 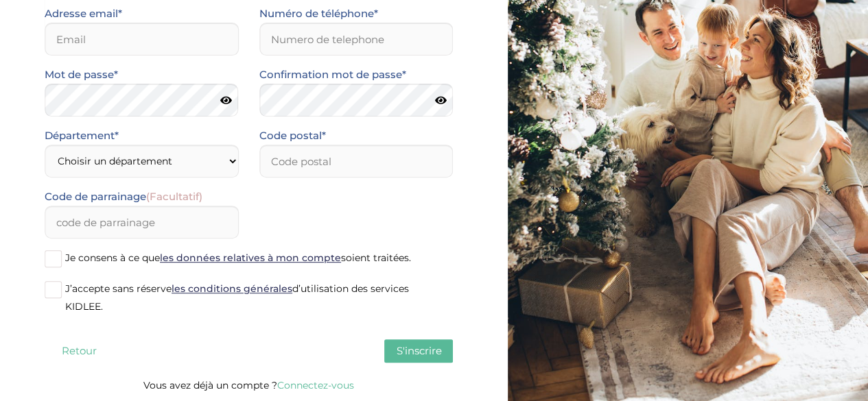 I want to click on input: code de parrainage, so click(x=141, y=222).